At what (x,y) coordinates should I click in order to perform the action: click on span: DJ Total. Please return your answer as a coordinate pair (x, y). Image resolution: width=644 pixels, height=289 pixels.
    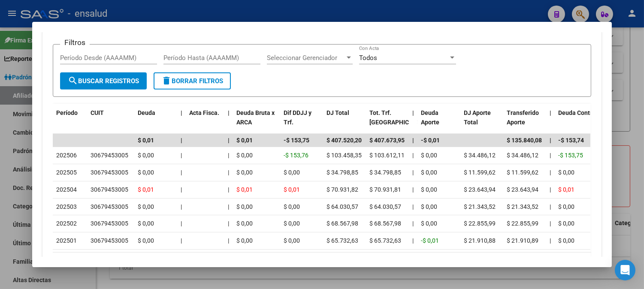
    Looking at the image, I should click on (338, 113).